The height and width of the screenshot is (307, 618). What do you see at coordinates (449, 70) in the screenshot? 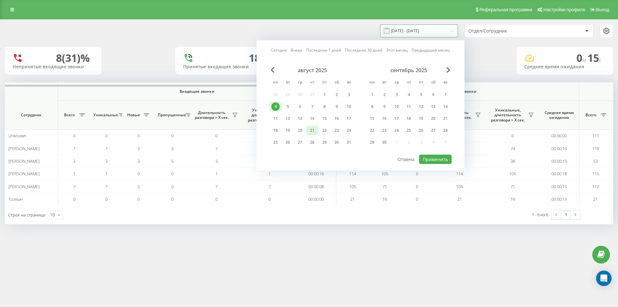
I see `span: Next Month` at bounding box center [449, 70].